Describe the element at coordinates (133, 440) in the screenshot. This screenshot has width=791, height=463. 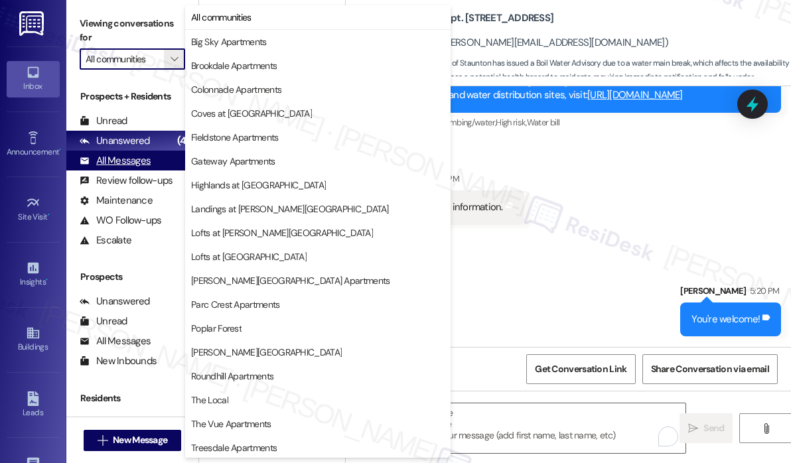
I see `button: New Message` at that location.